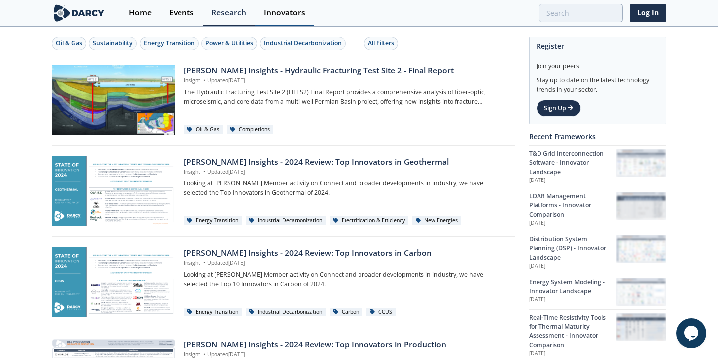 This screenshot has height=358, width=718. I want to click on a: Log In, so click(648, 13).